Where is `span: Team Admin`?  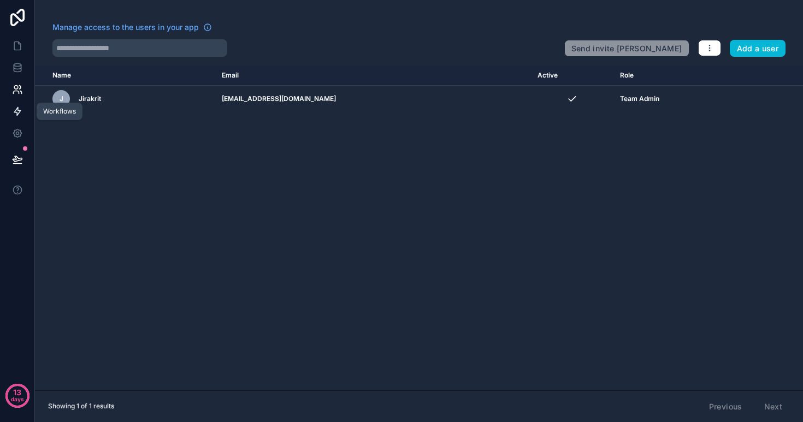 span: Team Admin is located at coordinates (640, 99).